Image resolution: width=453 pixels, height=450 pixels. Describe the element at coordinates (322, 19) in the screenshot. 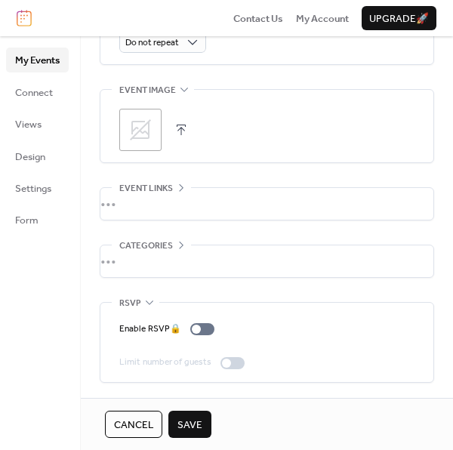

I see `span: My Account` at that location.